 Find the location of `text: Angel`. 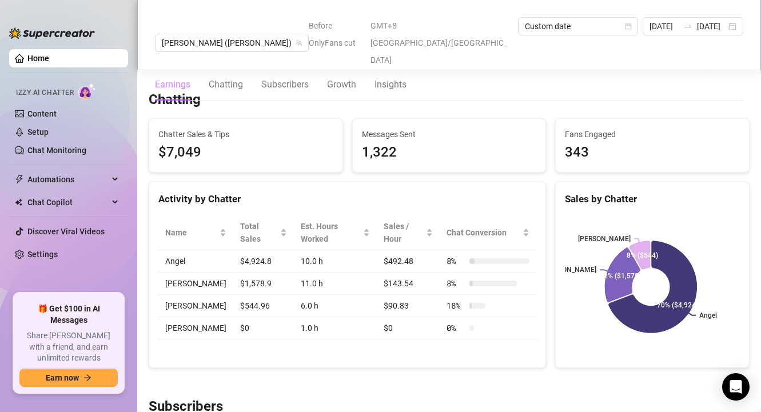

text: Angel is located at coordinates (708, 316).